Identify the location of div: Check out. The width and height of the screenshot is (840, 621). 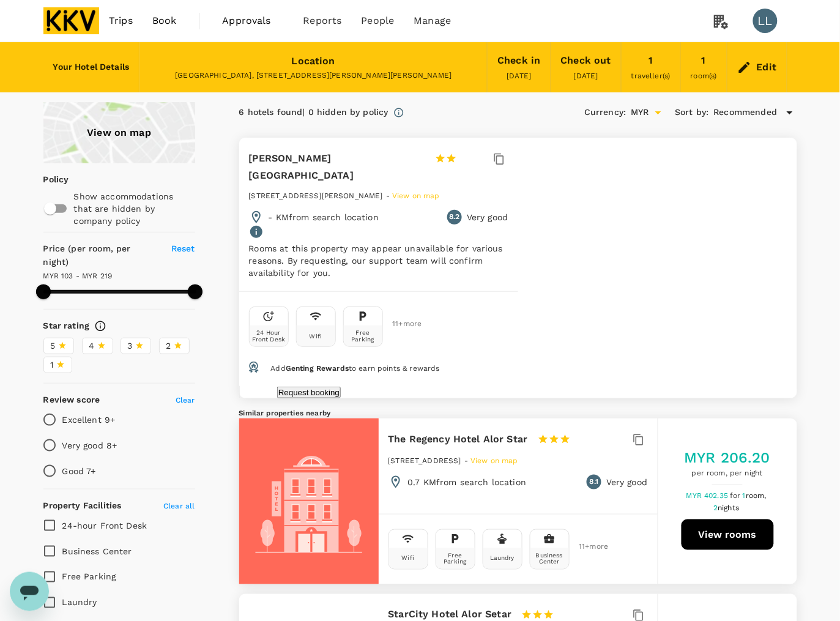
(586, 60).